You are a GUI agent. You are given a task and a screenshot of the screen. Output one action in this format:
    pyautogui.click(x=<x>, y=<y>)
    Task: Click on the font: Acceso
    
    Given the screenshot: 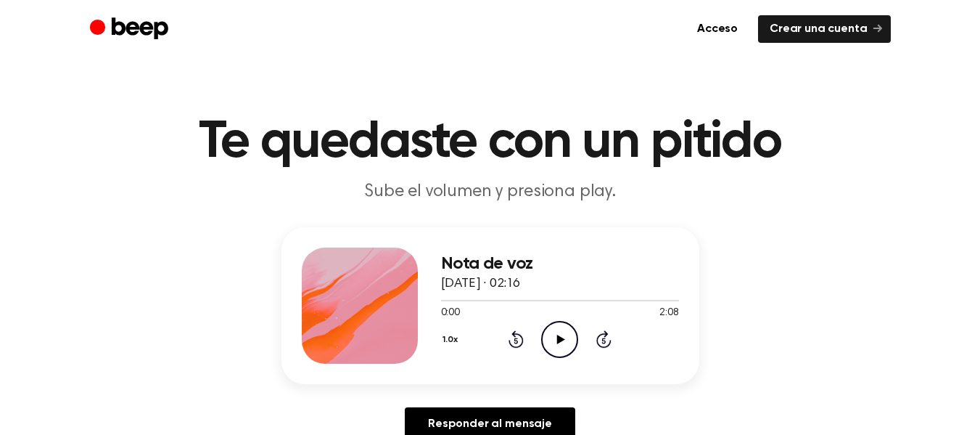 What is the action you would take?
    pyautogui.click(x=717, y=29)
    